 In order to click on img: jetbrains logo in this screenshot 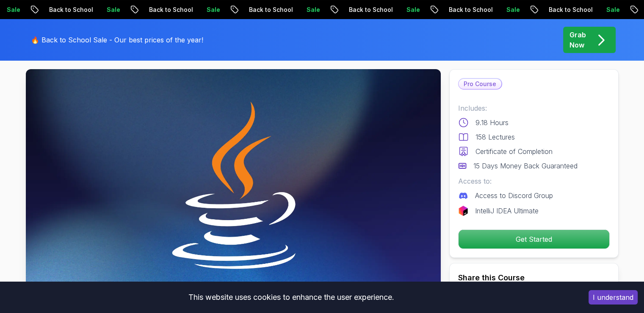, I will do `click(463, 211)`.